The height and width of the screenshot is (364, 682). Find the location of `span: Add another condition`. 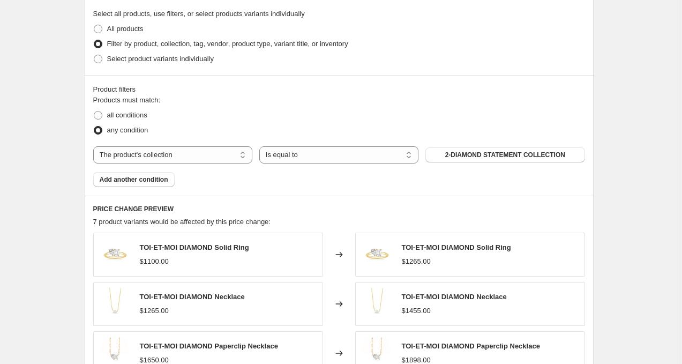

span: Add another condition is located at coordinates (134, 179).